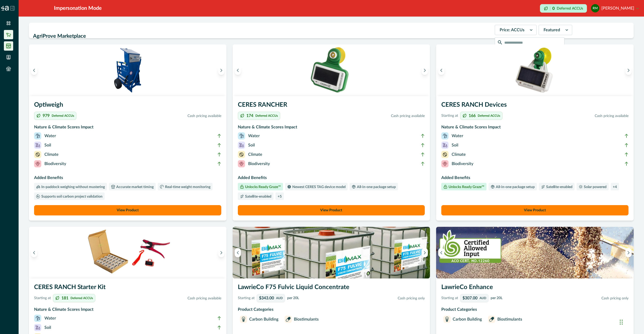 This screenshot has width=644, height=334. Describe the element at coordinates (470, 298) in the screenshot. I see `p: $307.00` at that location.